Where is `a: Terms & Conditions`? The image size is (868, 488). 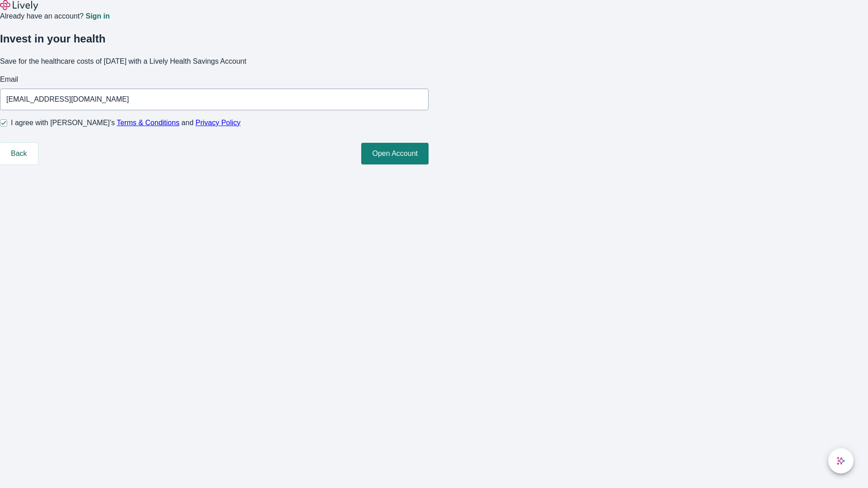
a: Terms & Conditions is located at coordinates (148, 123).